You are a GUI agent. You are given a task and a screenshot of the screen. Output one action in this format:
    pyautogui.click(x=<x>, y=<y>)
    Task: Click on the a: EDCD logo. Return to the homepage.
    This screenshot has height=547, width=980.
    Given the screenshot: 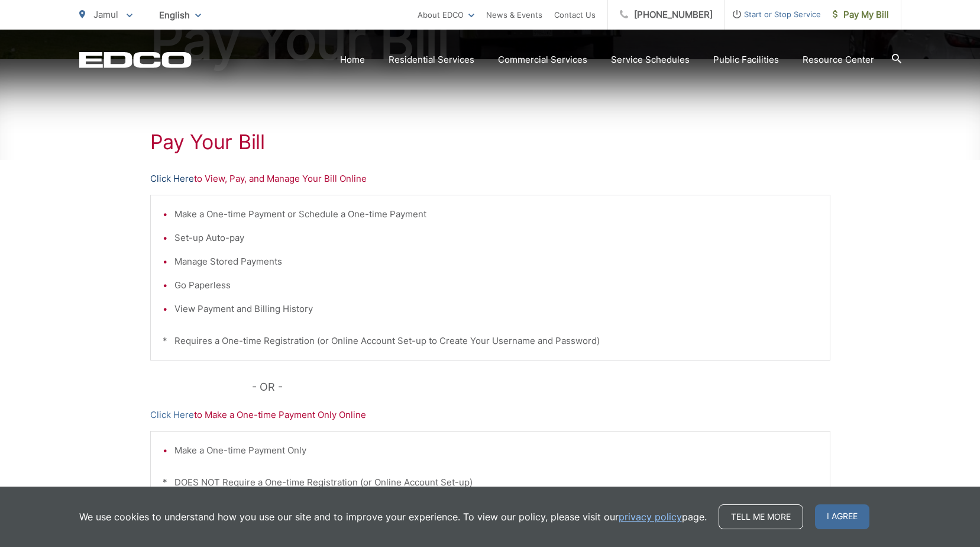 What is the action you would take?
    pyautogui.click(x=135, y=60)
    